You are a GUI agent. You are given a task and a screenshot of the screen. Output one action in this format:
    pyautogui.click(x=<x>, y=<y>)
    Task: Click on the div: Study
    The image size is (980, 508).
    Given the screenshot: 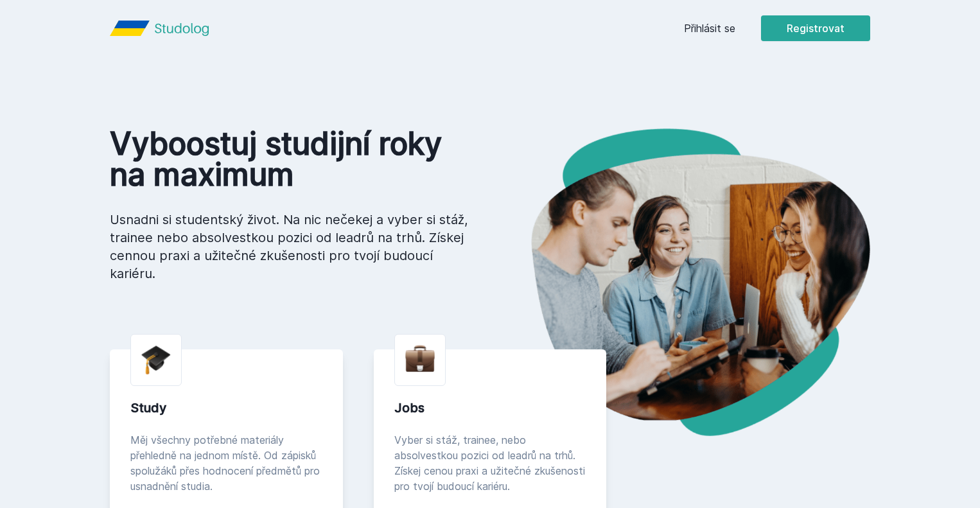 What is the action you would take?
    pyautogui.click(x=226, y=408)
    